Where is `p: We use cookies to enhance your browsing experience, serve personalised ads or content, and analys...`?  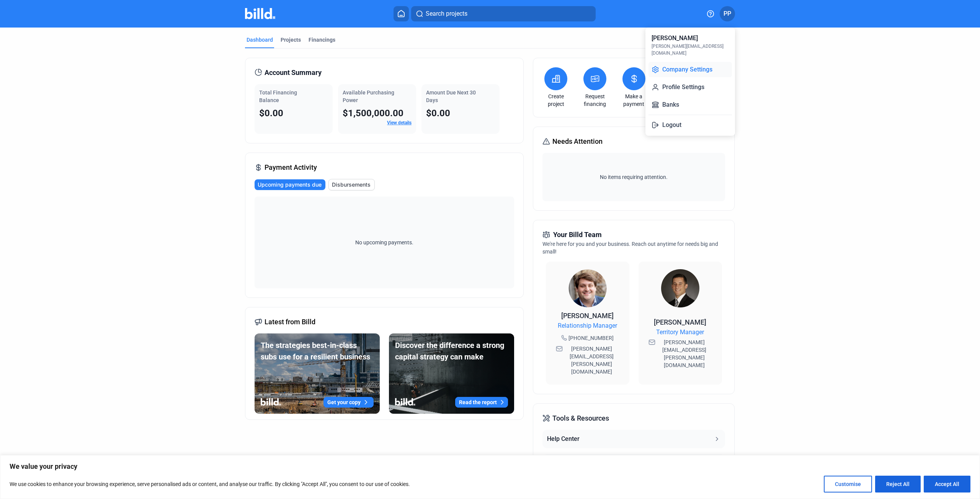
p: We use cookies to enhance your browsing experience, serve personalised ads or content, and analys... is located at coordinates (210, 484).